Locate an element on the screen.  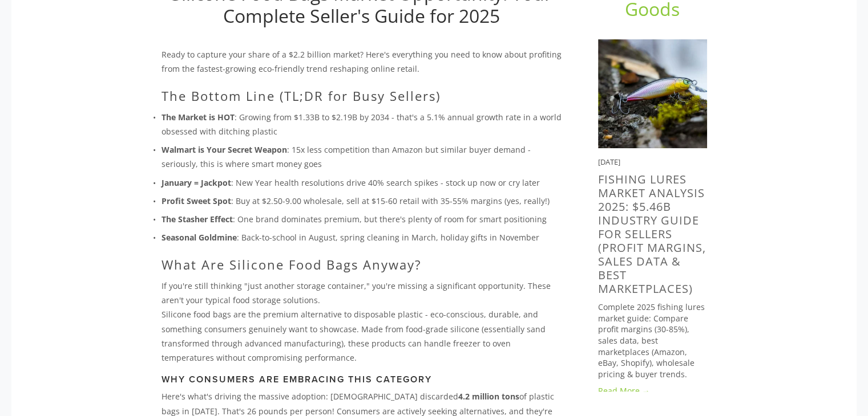
strong: January = Jackpot is located at coordinates (196, 182).